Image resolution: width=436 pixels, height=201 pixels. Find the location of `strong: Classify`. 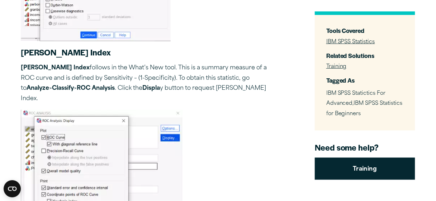

strong: Classify is located at coordinates (63, 88).